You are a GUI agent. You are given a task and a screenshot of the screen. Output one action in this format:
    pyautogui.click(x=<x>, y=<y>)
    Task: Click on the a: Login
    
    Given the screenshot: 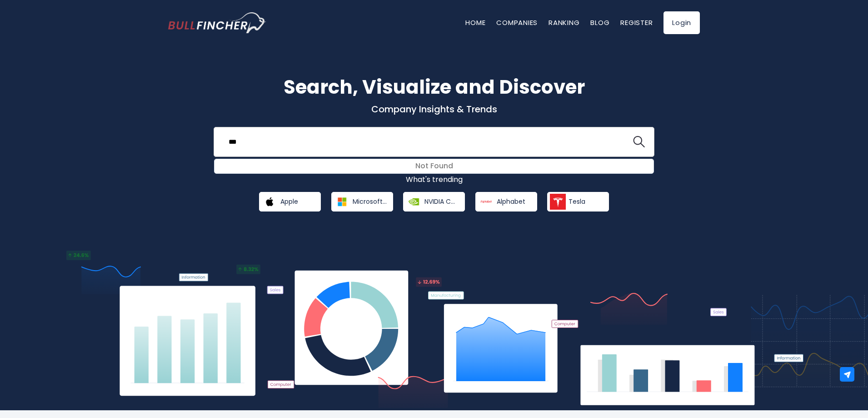 What is the action you would take?
    pyautogui.click(x=682, y=22)
    